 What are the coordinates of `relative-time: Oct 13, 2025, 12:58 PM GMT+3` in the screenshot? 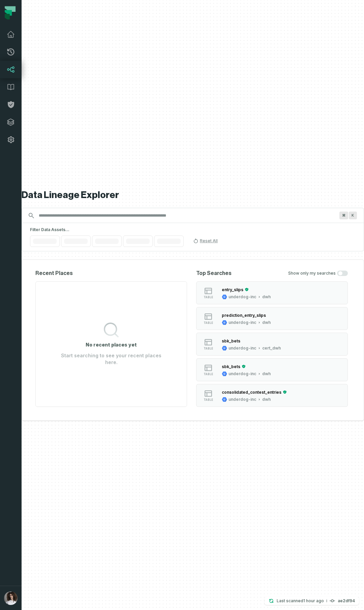 It's located at (313, 600).